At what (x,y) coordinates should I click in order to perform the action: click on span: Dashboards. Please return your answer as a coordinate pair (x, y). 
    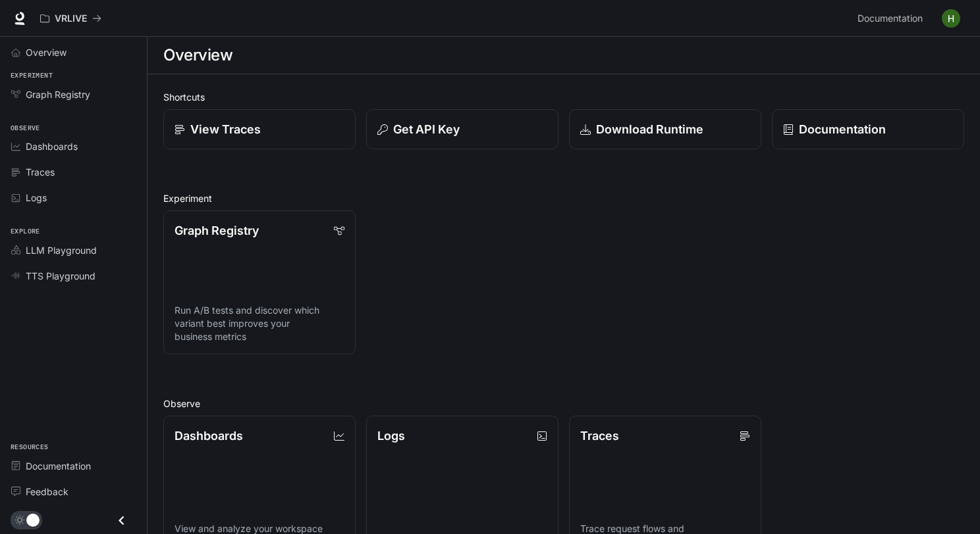
    Looking at the image, I should click on (51, 146).